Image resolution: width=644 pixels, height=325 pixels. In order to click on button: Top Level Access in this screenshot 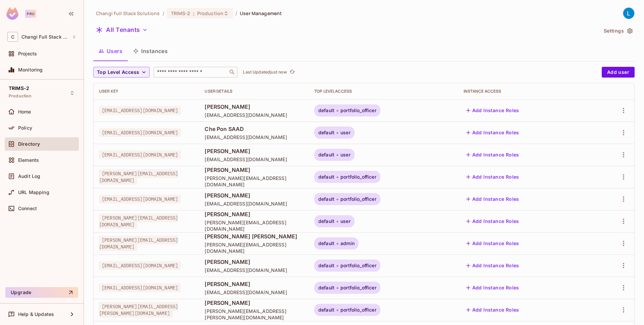, I will do `click(121, 72)`.